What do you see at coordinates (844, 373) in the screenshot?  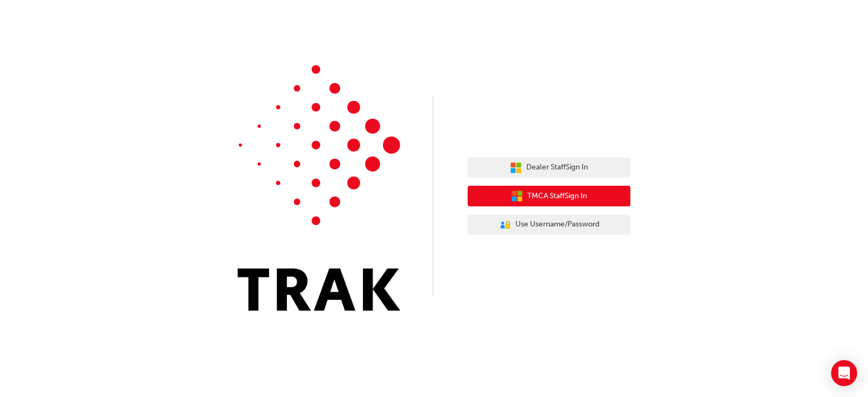 I see `div: Open Intercom Messenger` at bounding box center [844, 373].